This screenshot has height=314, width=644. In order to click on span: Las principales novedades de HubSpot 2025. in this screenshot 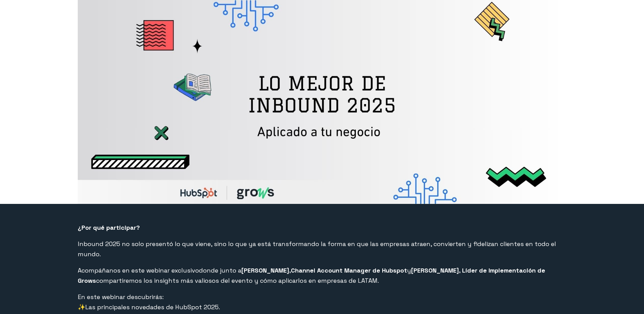, I will do `click(153, 307)`.